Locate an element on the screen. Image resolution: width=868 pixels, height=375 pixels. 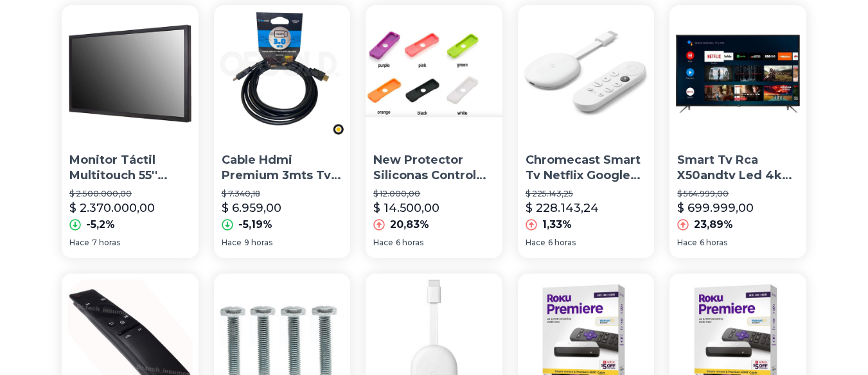
a: New Protector Siliconas Control Remoto Siri Apple Tv 4 Y 4k New Protector Siliconas Control Remot... is located at coordinates (433, 132).